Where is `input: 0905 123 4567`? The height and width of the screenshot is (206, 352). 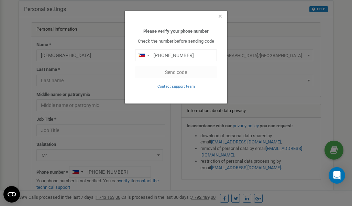 input: 0905 123 4567 is located at coordinates (176, 55).